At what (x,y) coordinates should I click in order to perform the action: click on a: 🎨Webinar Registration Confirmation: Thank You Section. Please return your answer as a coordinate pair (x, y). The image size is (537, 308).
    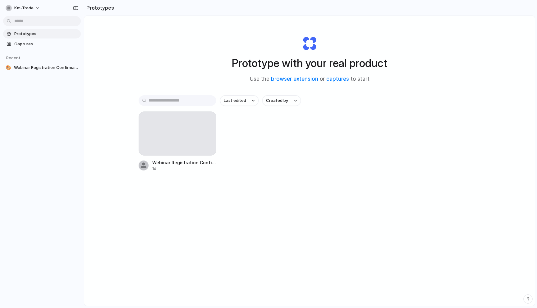
    Looking at the image, I should click on (42, 68).